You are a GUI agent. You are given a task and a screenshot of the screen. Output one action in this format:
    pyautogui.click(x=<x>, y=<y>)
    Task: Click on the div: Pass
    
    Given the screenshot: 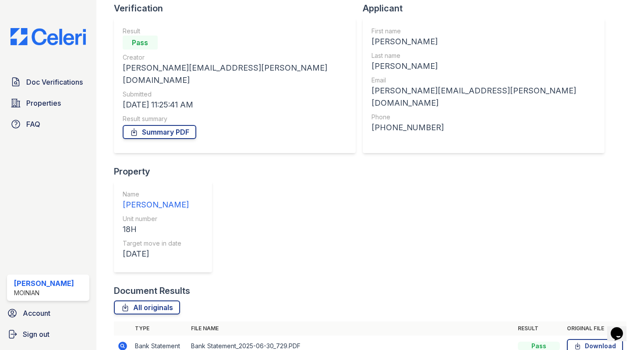 What is the action you would take?
    pyautogui.click(x=140, y=42)
    